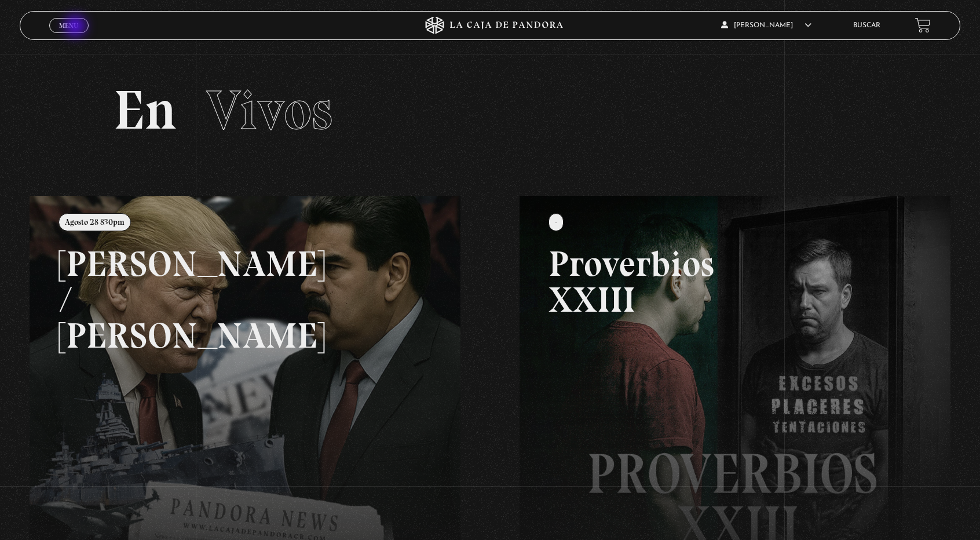 The height and width of the screenshot is (540, 980). What do you see at coordinates (923, 25) in the screenshot?
I see `a: View your shopping cart` at bounding box center [923, 25].